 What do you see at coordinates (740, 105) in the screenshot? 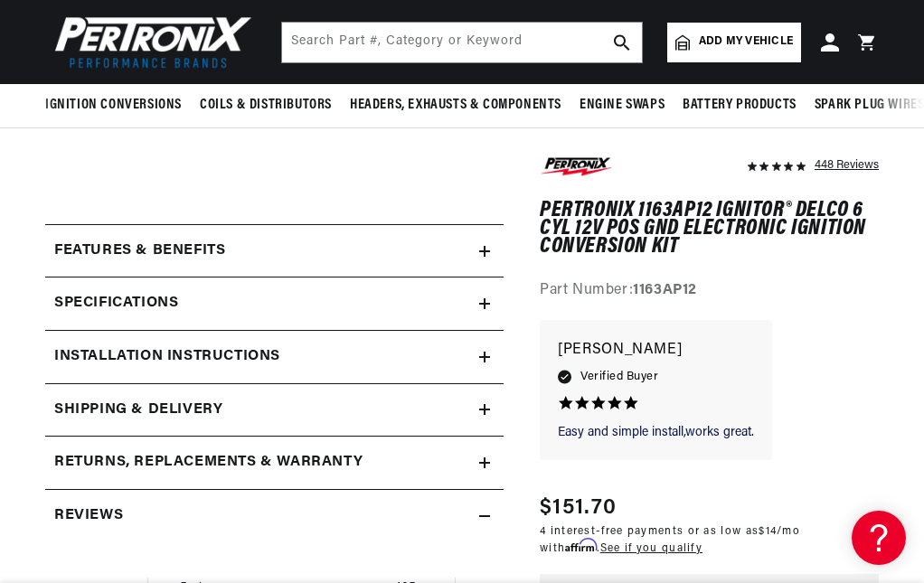
I see `span: Battery Products` at bounding box center [740, 105].